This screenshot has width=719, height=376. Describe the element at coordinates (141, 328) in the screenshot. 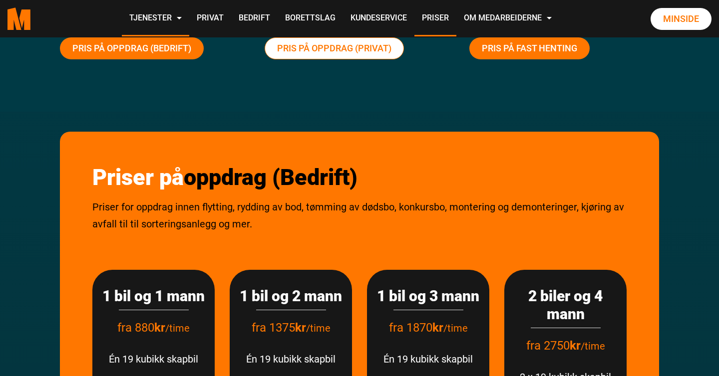

I see `span: fra 880` at that location.